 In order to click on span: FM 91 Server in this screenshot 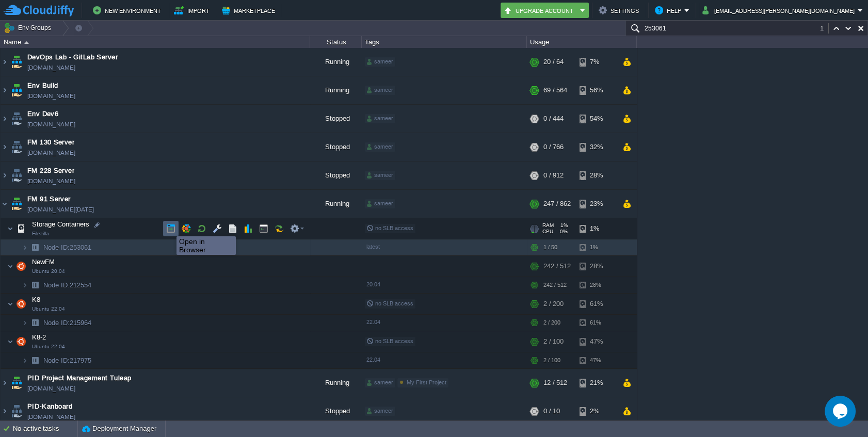, I will do `click(49, 199)`.